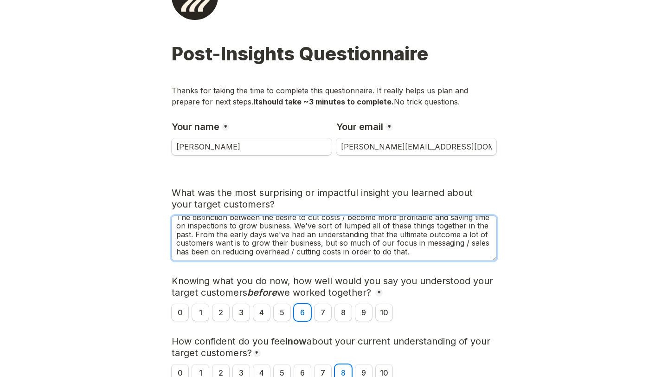 The image size is (668, 377). What do you see at coordinates (334, 238) in the screenshot?
I see `textarea: What was the most surprising or impactful insight you learned about your target customers?` at bounding box center [334, 238].